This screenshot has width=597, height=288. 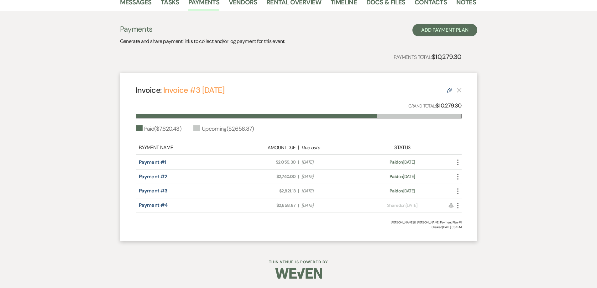 I want to click on h3: Payments, so click(x=202, y=29).